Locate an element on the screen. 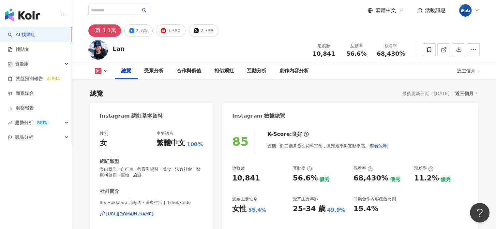  a: 效益預測報告ALPHA is located at coordinates (35, 79).